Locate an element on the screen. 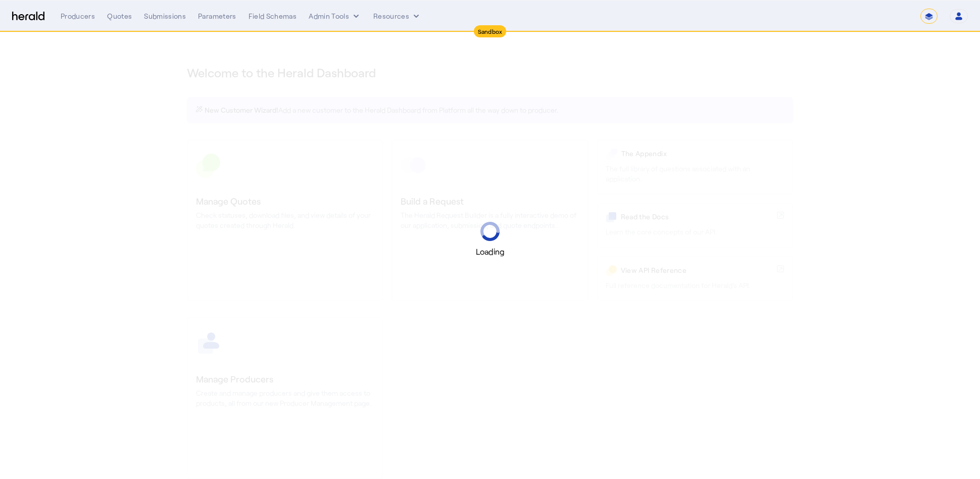 The image size is (980, 479). div: Producers is located at coordinates (77, 16).